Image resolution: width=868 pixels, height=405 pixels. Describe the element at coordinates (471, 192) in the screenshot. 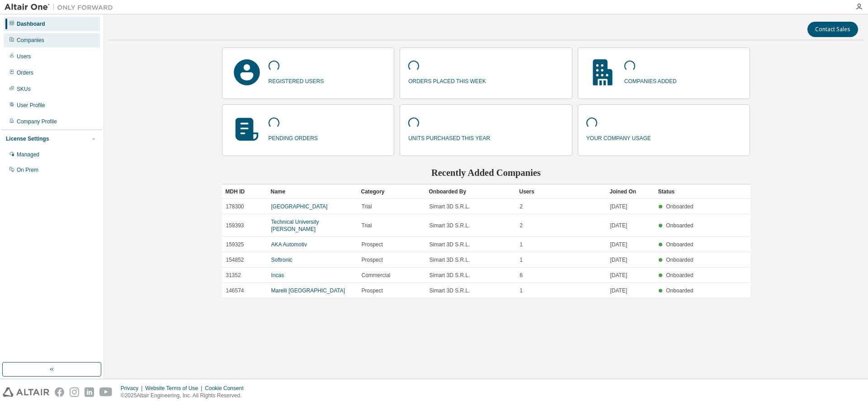

I see `div: Onboarded By` at that location.